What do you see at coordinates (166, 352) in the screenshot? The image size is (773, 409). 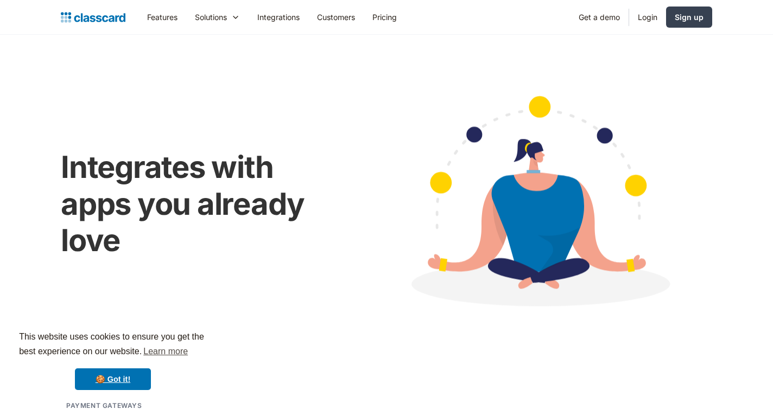 I see `a: learn more about cookies` at bounding box center [166, 352].